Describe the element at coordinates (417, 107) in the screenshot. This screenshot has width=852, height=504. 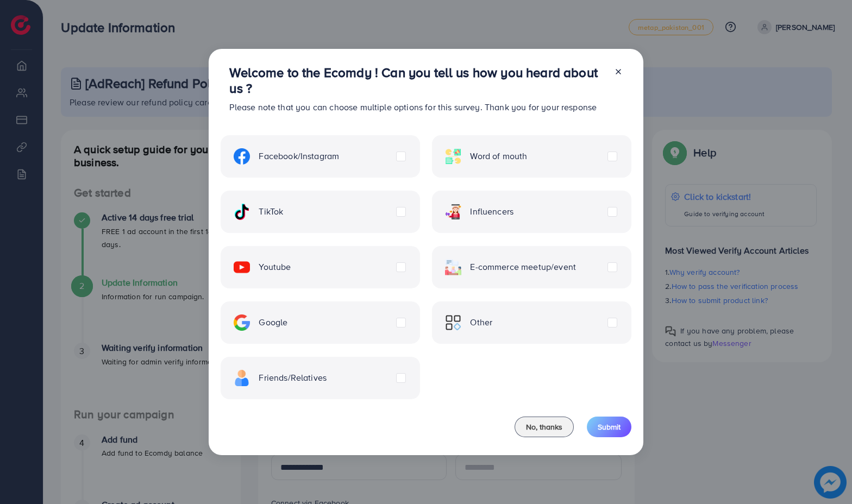
I see `p: Please note that you can choose multiple options for this survey. Thank you for your response` at that location.